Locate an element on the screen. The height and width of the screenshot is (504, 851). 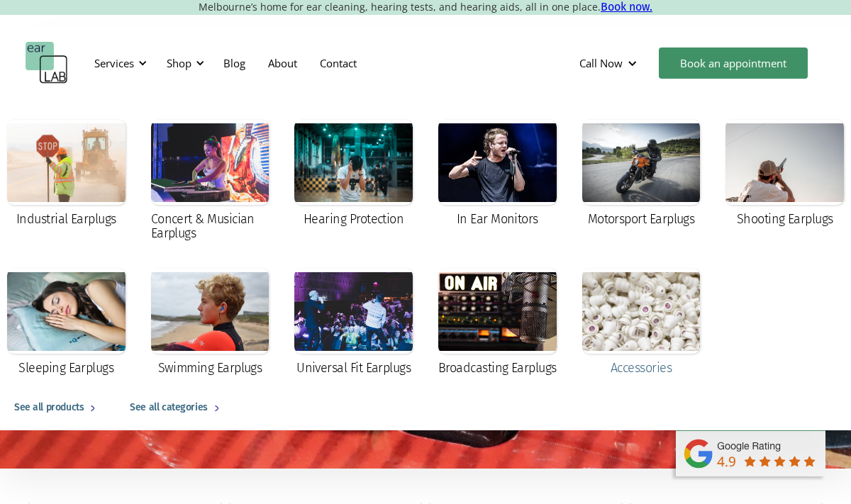
div: Swimming Earplugs is located at coordinates (210, 368).